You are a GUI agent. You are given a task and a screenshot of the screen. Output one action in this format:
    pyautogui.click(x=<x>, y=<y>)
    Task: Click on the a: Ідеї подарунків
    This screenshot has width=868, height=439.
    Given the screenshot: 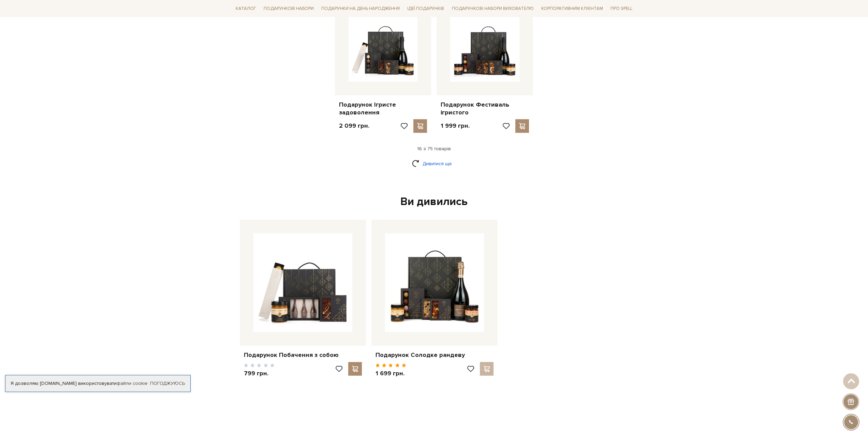 What is the action you would take?
    pyautogui.click(x=425, y=8)
    